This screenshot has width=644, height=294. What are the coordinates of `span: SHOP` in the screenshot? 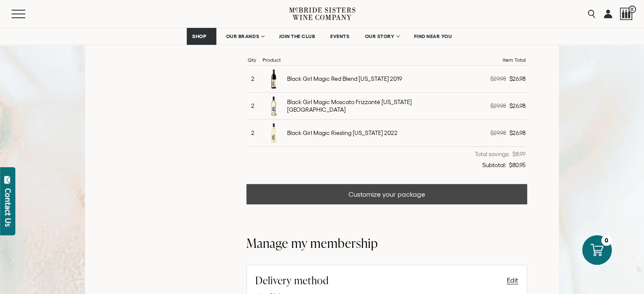 It's located at (200, 36).